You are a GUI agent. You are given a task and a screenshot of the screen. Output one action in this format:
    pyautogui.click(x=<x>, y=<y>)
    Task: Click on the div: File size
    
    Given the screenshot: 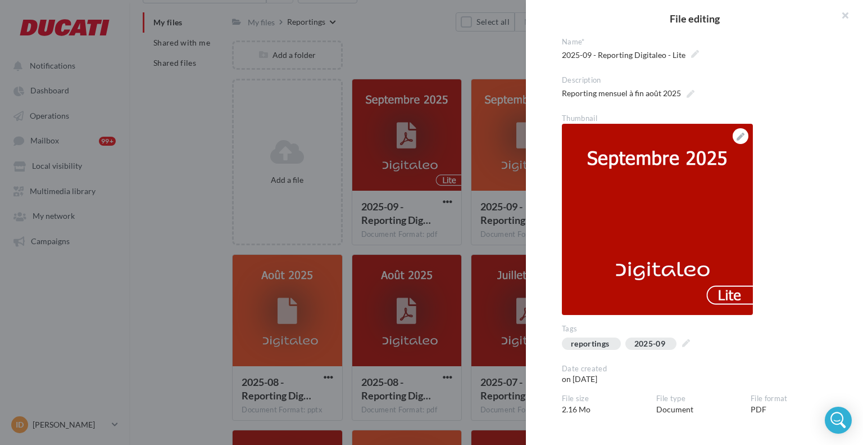 What is the action you would take?
    pyautogui.click(x=605, y=398)
    